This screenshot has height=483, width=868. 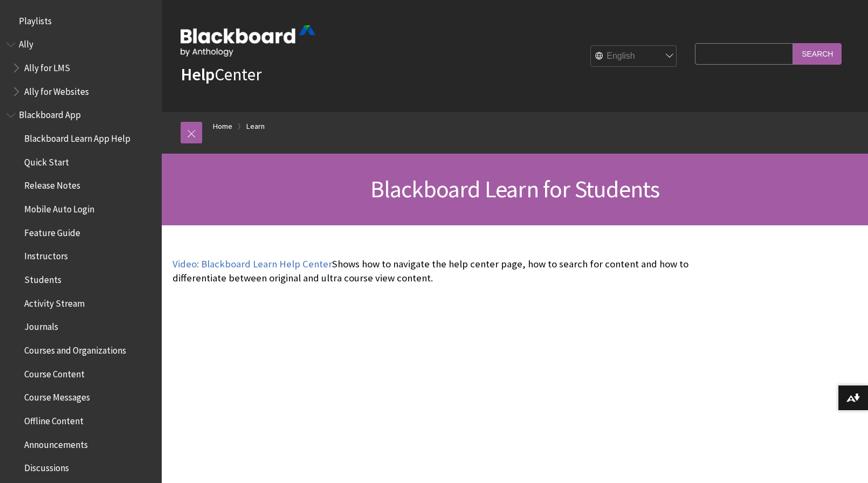 I want to click on span: Course Content, so click(x=54, y=372).